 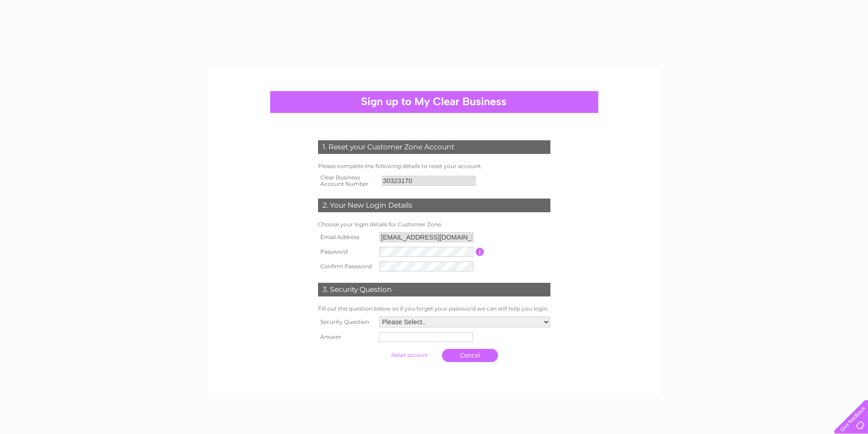 I want to click on th: Email Address, so click(x=347, y=237).